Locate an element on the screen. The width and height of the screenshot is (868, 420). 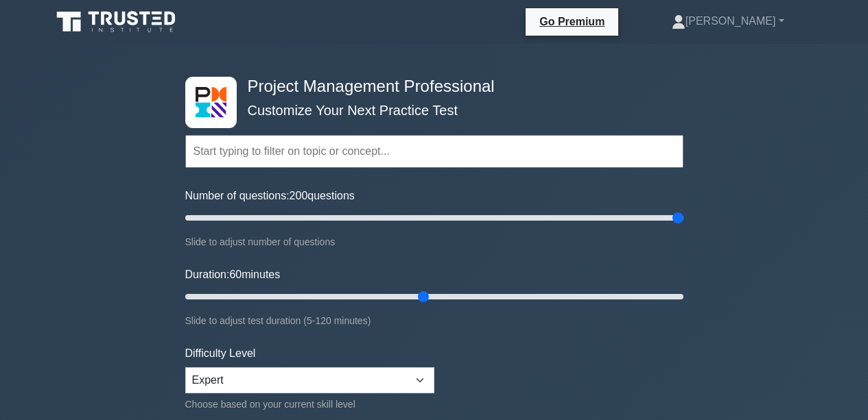
label: Duration: minutes is located at coordinates (233, 275).